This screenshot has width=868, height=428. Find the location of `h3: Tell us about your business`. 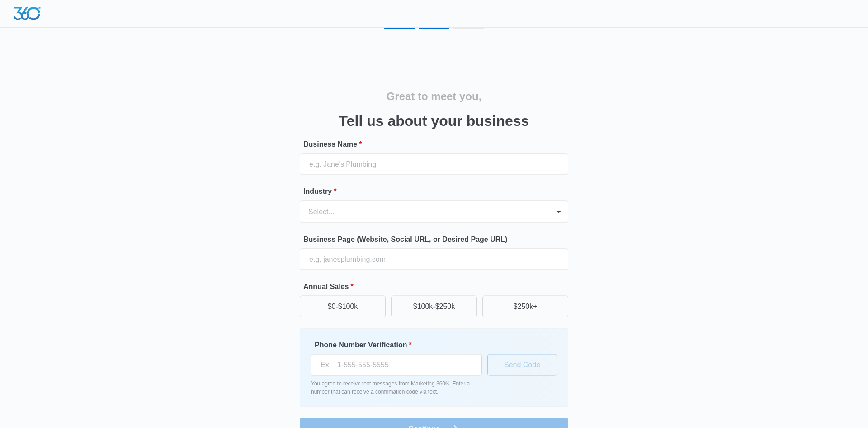

h3: Tell us about your business is located at coordinates (434, 121).